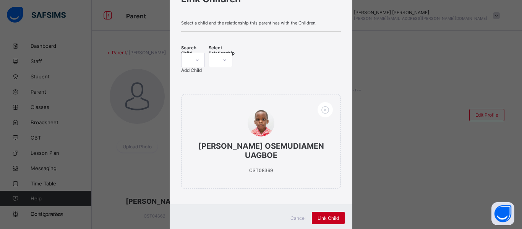 This screenshot has height=229, width=522. I want to click on span: Add Child, so click(191, 70).